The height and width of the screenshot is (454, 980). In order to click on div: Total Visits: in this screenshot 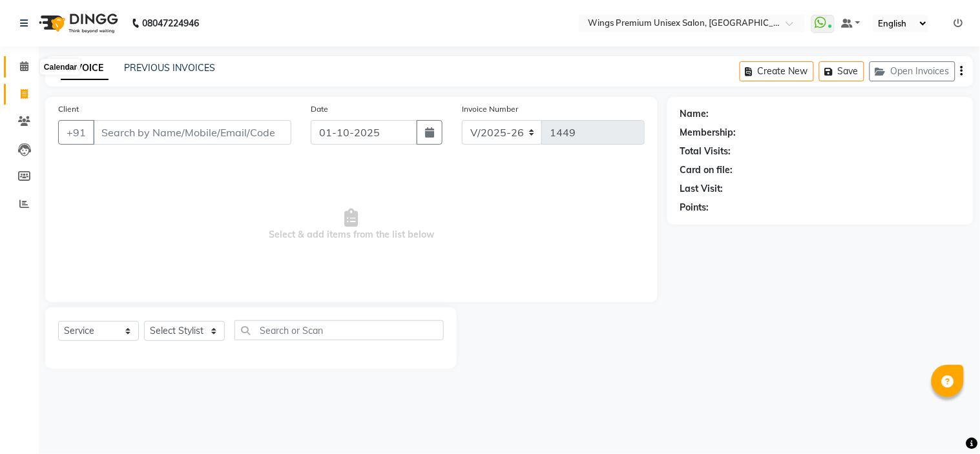, I will do `click(706, 151)`.